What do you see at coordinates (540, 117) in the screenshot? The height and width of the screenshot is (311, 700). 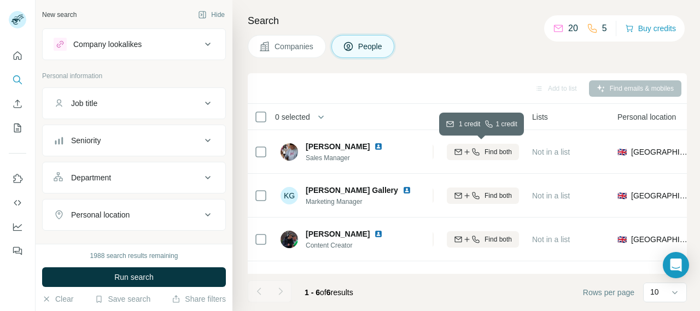 I see `span: Lists` at bounding box center [540, 117].